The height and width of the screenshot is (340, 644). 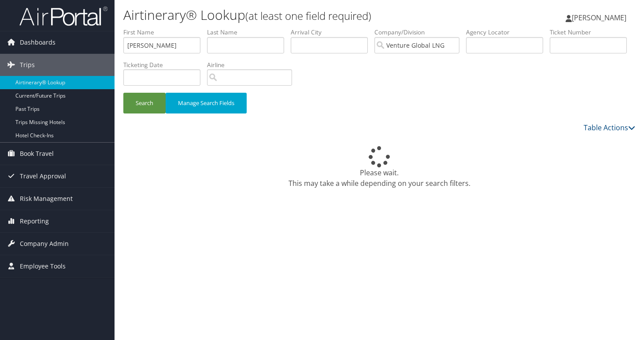 What do you see at coordinates (308, 15) in the screenshot?
I see `small: (at least one field required)` at bounding box center [308, 15].